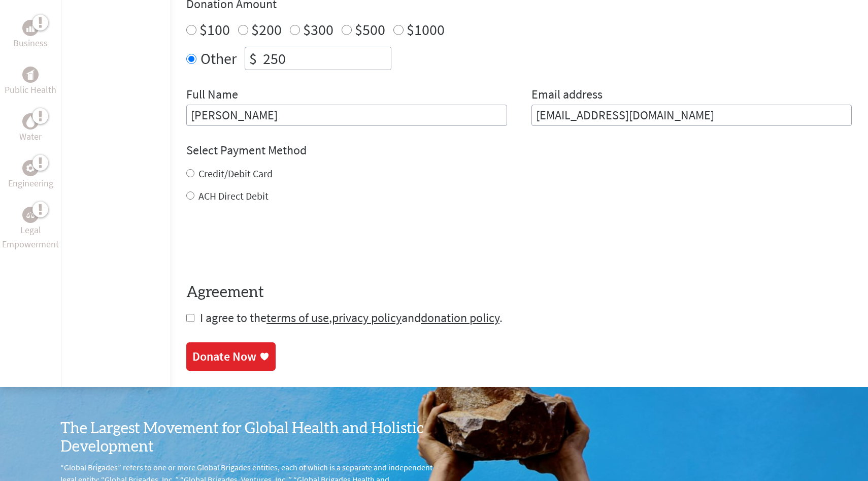 Image resolution: width=868 pixels, height=481 pixels. Describe the element at coordinates (692, 115) in the screenshot. I see `input: Your Email` at that location.